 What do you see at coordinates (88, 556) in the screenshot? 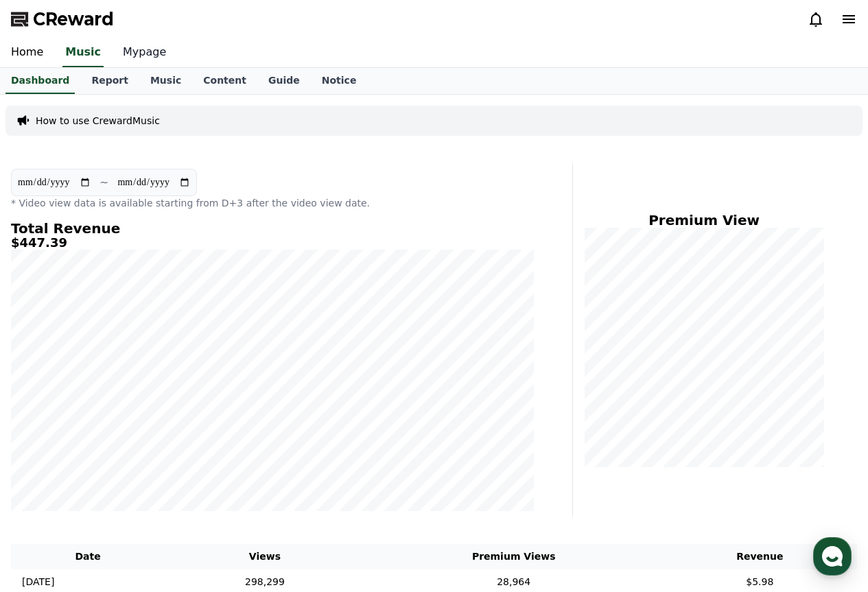
I see `th: Date` at bounding box center [88, 556].